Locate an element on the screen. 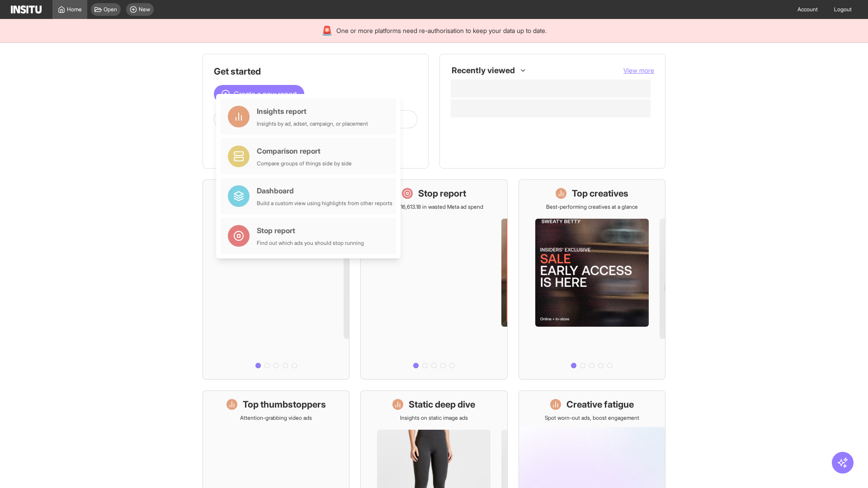 The height and width of the screenshot is (488, 868). p: Insights on static image ads is located at coordinates (434, 418).